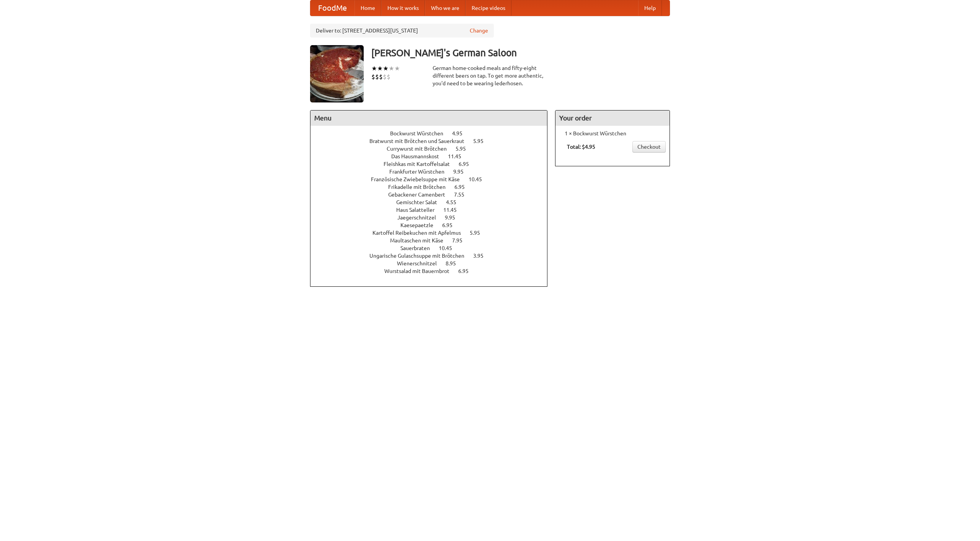 The width and height of the screenshot is (980, 541). I want to click on span: Bratwurst mit Brötchen und Sauerkraut, so click(420, 141).